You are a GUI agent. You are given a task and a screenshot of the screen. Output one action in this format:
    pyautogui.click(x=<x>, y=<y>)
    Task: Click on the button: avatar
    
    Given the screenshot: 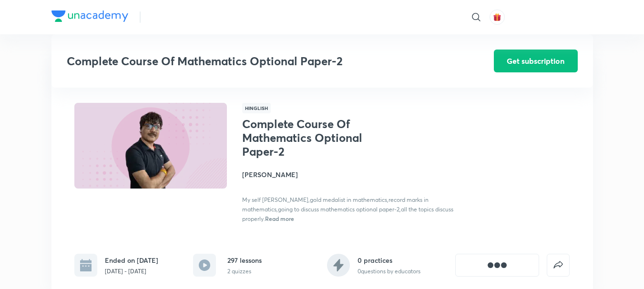 What is the action you would take?
    pyautogui.click(x=497, y=17)
    